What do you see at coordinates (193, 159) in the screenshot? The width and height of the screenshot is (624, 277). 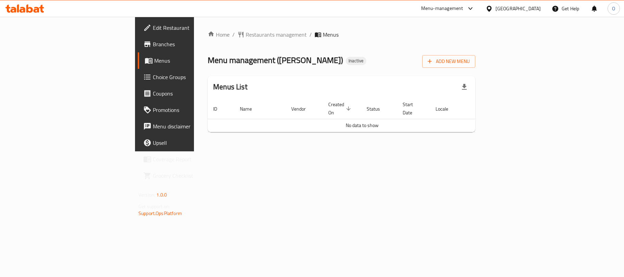 I see `span: Coverage Report` at bounding box center [193, 159].